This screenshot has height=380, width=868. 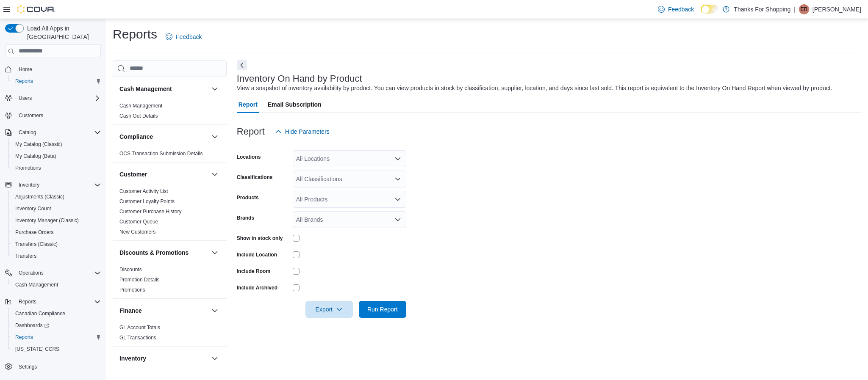 What do you see at coordinates (56, 221) in the screenshot?
I see `button: Inventory Manager (Classic)` at bounding box center [56, 221].